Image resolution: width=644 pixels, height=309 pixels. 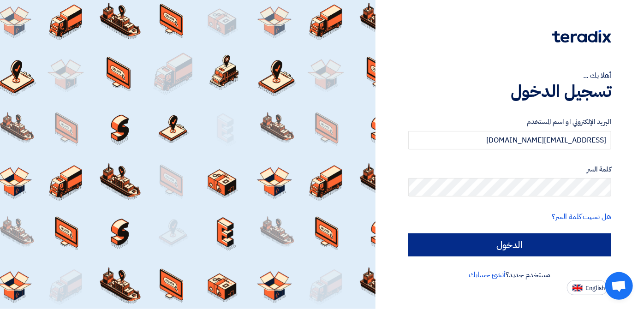 I want to click on div: أهلا بك ..., so click(x=509, y=76).